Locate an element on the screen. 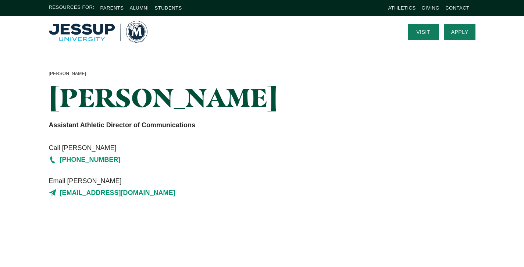 The width and height of the screenshot is (524, 267). strong: Assistant Athletic Director of Communications is located at coordinates (122, 125).